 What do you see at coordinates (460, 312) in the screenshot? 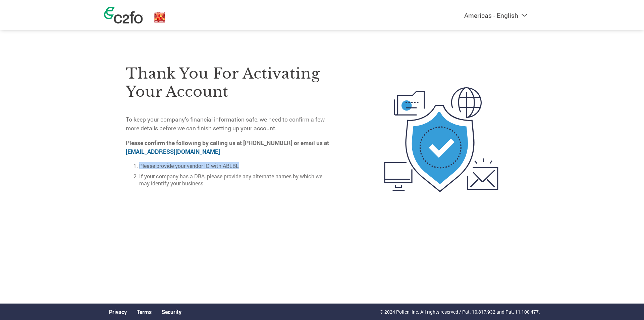
I see `p: © 2024 Pollen, Inc. All rights reserved / Pat. 10,817,932 and Pat. 11,100,477.` at bounding box center [460, 312].